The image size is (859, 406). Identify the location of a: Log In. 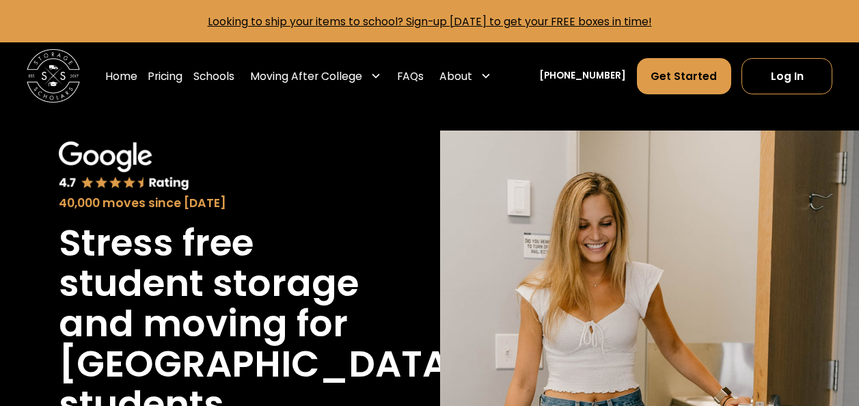
(787, 76).